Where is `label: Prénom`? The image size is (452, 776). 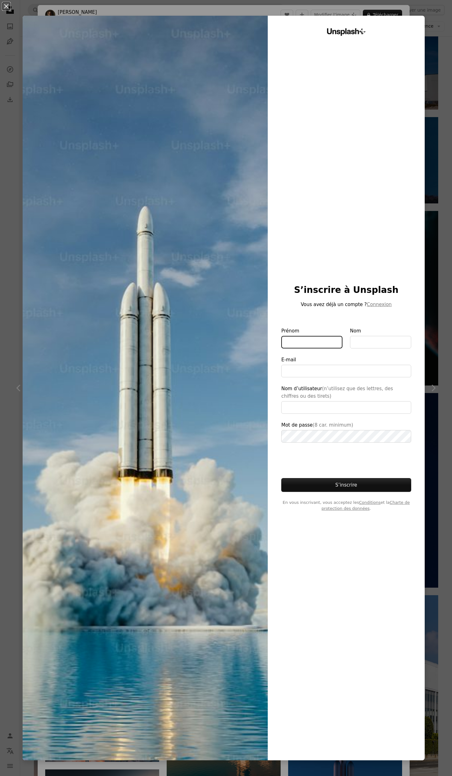
label: Prénom is located at coordinates (312, 338).